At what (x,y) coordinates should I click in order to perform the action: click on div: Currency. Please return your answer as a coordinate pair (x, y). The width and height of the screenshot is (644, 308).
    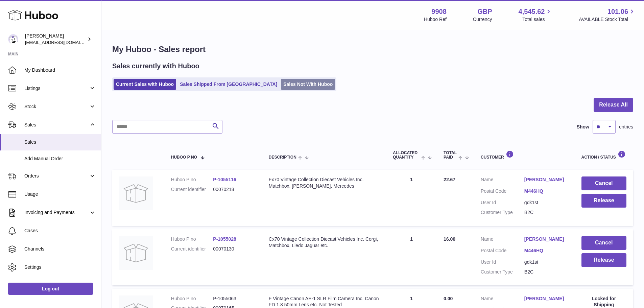
    Looking at the image, I should click on (482, 20).